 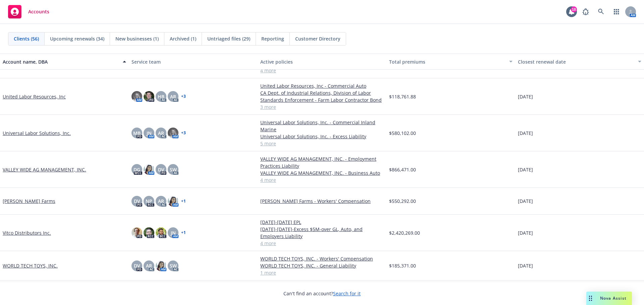 I want to click on span: Customer Directory, so click(x=318, y=38).